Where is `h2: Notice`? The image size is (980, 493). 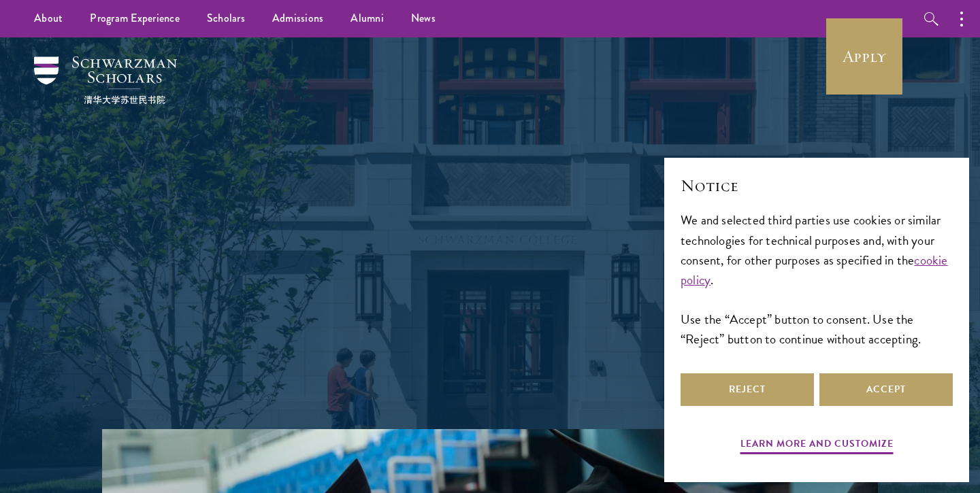
h2: Notice is located at coordinates (817, 185).